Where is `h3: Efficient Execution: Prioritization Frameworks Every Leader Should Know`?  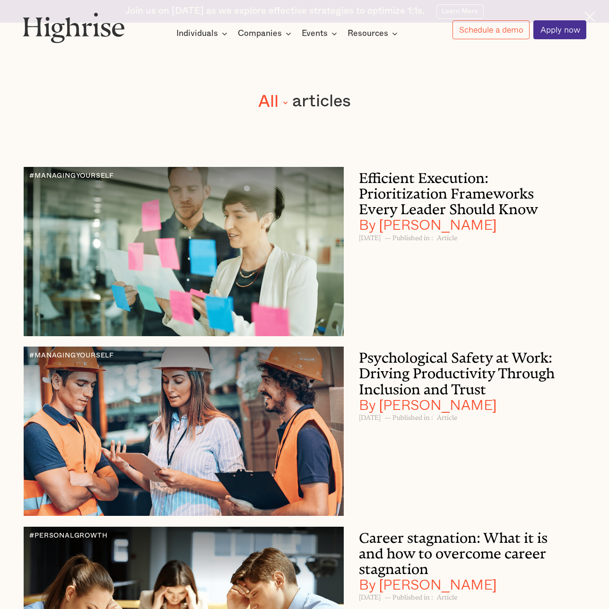
h3: Efficient Execution: Prioritization Frameworks Every Leader Should Know is located at coordinates (460, 199).